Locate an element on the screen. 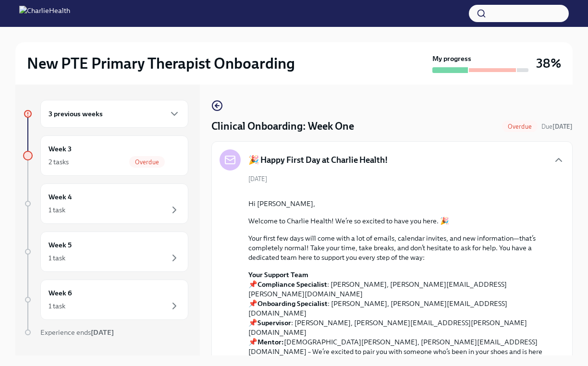 The width and height of the screenshot is (588, 366). div: 3 previous weeks is located at coordinates (114, 114).